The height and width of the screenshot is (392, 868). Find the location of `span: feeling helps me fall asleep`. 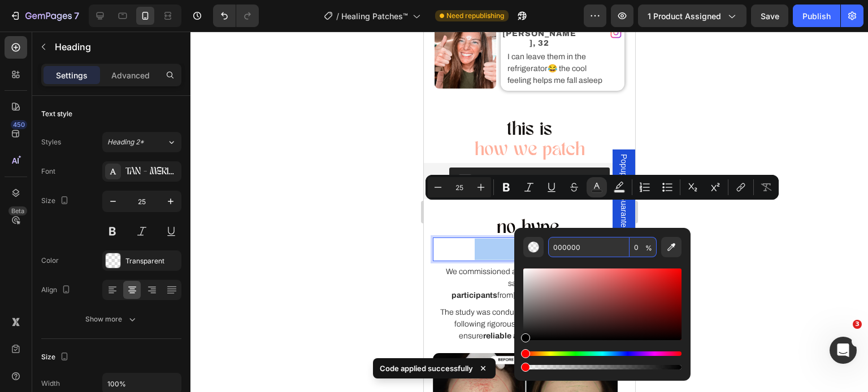

span: feeling helps me fall asleep is located at coordinates (131, 48).